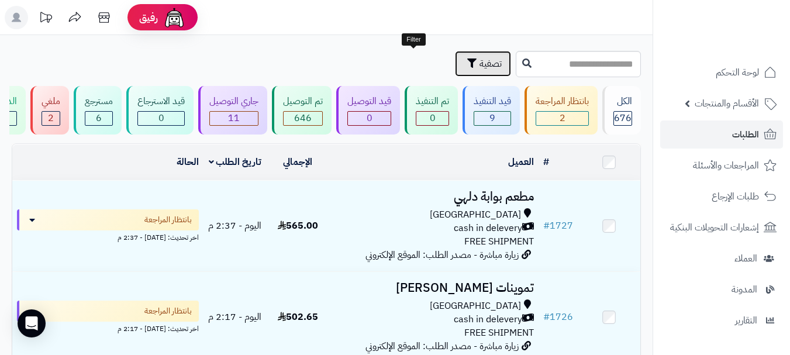 The width and height of the screenshot is (790, 355). I want to click on span: 11, so click(234, 118).